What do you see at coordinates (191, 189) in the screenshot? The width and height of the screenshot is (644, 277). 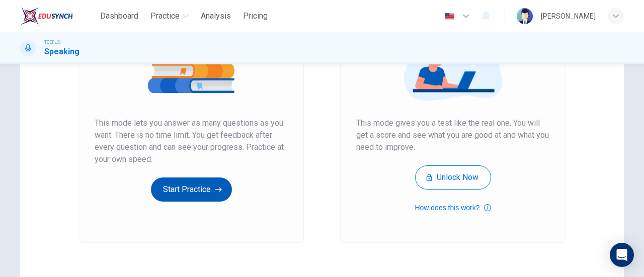 I see `button: Start Practice` at bounding box center [191, 189].